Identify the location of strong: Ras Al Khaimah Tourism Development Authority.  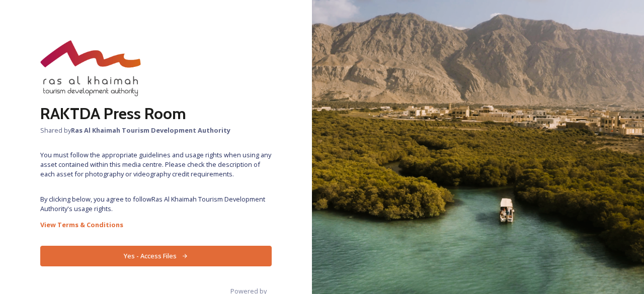
(150, 130).